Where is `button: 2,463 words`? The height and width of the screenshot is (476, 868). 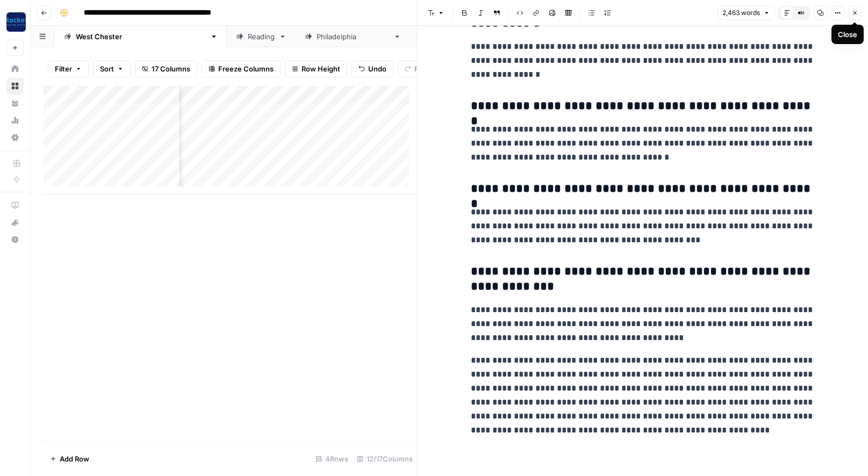
button: 2,463 words is located at coordinates (746, 13).